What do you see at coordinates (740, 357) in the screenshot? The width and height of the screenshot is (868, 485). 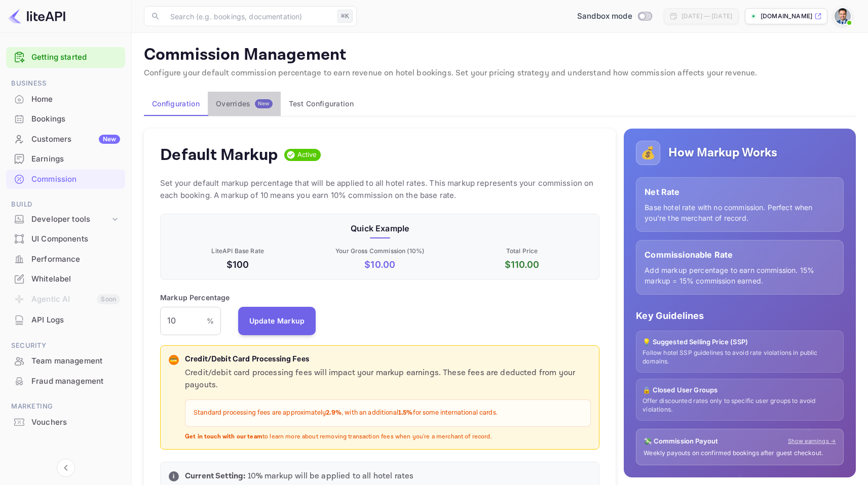 I see `p: Follow hotel SSP guidelines to avoid rate violations in public domains.` at bounding box center [740, 357].